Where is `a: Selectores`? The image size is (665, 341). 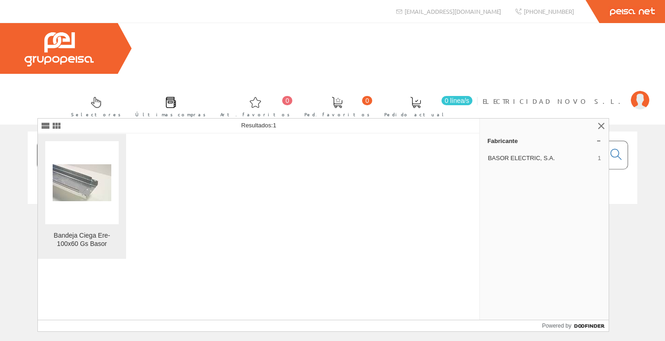 a: Selectores is located at coordinates (94, 106).